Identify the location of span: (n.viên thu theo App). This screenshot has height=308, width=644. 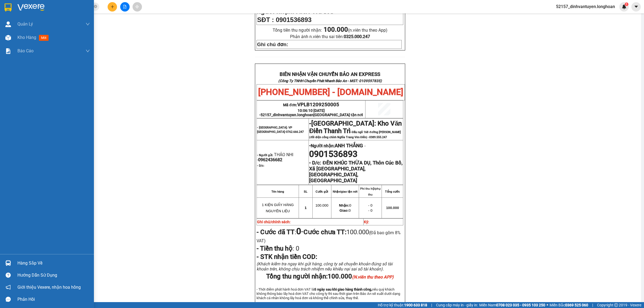
(355, 30).